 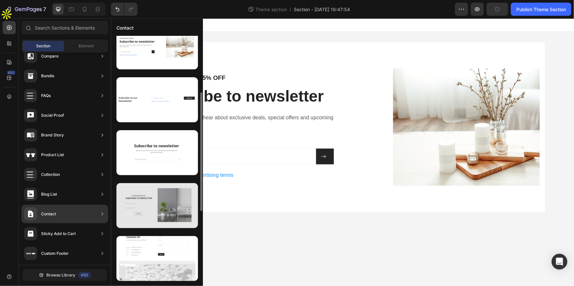 I want to click on div: Sticky Add to Cart, so click(x=58, y=234).